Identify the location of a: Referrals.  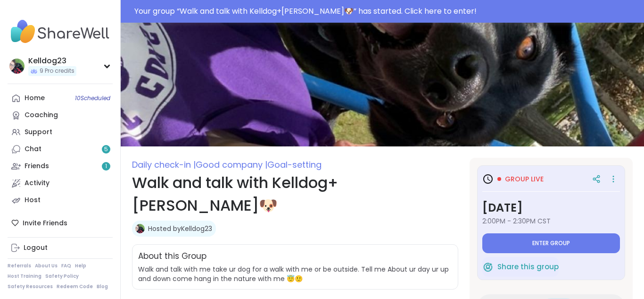
(20, 266).